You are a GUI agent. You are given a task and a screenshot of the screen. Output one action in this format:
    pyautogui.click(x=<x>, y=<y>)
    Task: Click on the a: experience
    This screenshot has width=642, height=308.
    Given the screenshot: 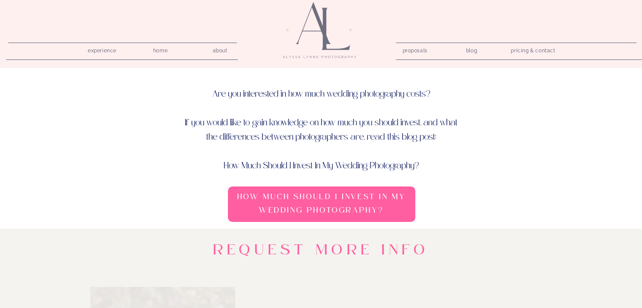 What is the action you would take?
    pyautogui.click(x=102, y=49)
    